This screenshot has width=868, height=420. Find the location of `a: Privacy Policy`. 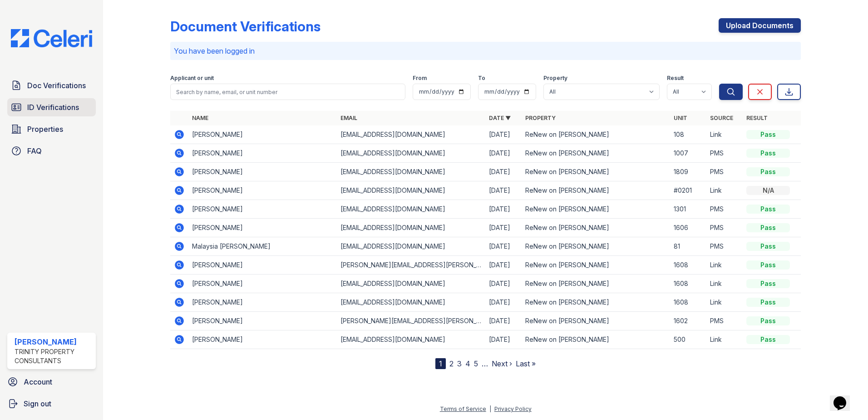

a: Privacy Policy is located at coordinates (513, 409).